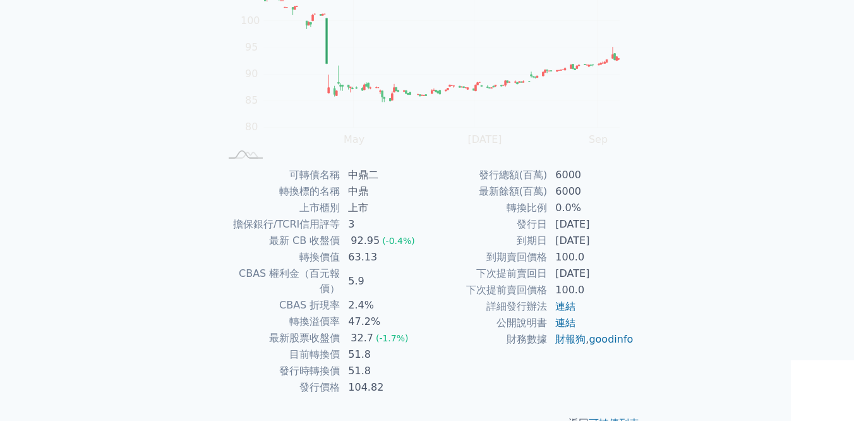 This screenshot has width=854, height=421. I want to click on span: (-0.4%), so click(399, 241).